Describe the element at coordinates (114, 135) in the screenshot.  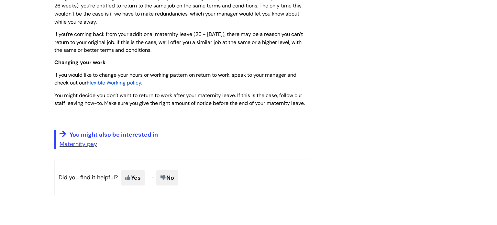
I see `span: You might also be interested in` at that location.